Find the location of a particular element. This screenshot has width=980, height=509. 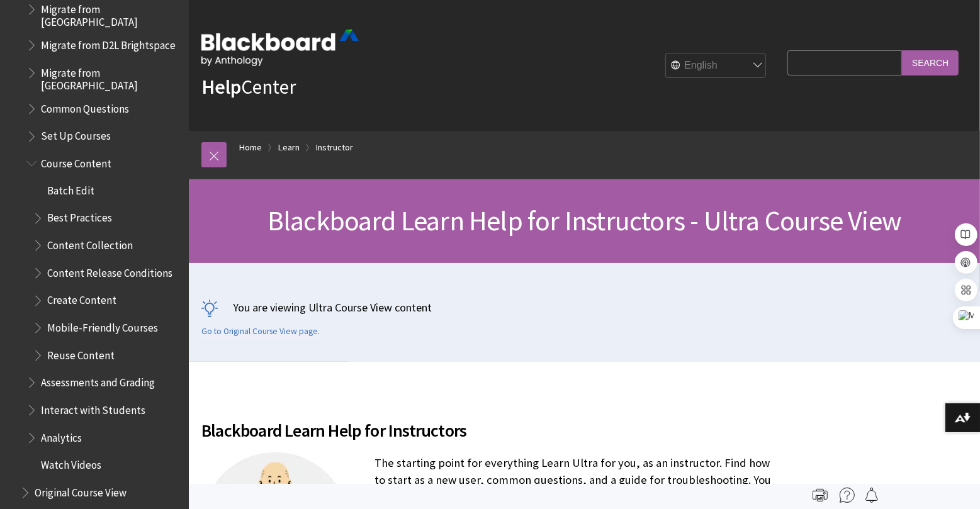

img: Blackboard by Anthology is located at coordinates (280, 48).